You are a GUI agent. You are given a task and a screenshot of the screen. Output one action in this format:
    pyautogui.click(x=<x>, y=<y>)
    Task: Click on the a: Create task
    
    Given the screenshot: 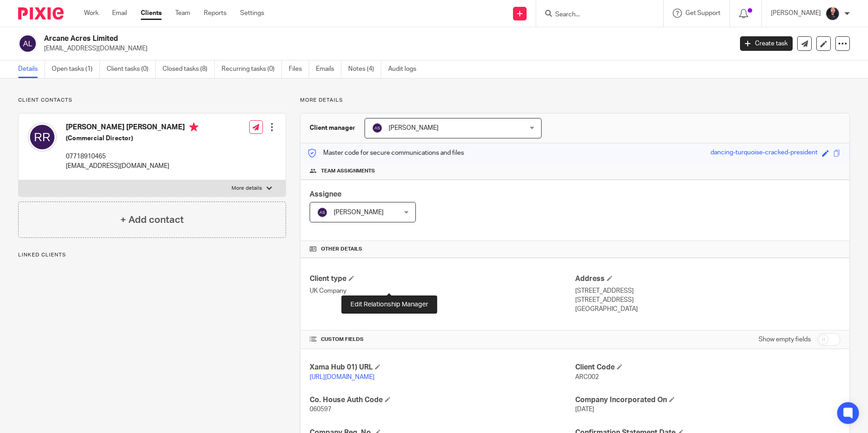 What is the action you would take?
    pyautogui.click(x=766, y=43)
    